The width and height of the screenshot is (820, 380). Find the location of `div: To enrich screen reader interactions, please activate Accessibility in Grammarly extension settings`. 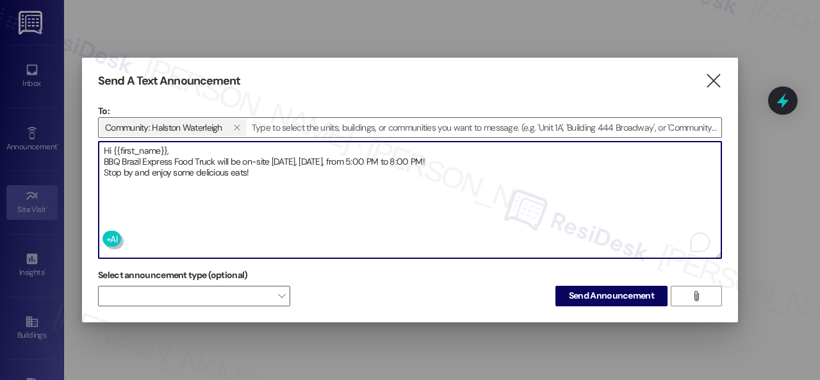

div: To enrich screen reader interactions, please activate Accessibility in Grammarly extension settings is located at coordinates (410, 200).